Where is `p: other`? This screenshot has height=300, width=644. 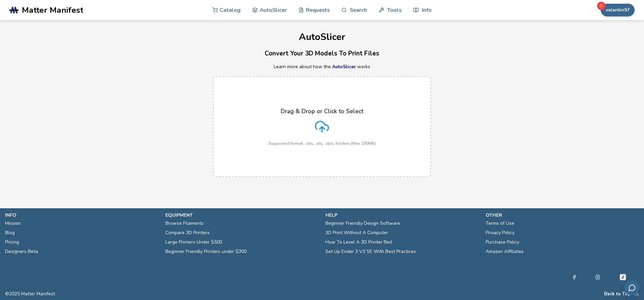
p: other is located at coordinates (562, 215).